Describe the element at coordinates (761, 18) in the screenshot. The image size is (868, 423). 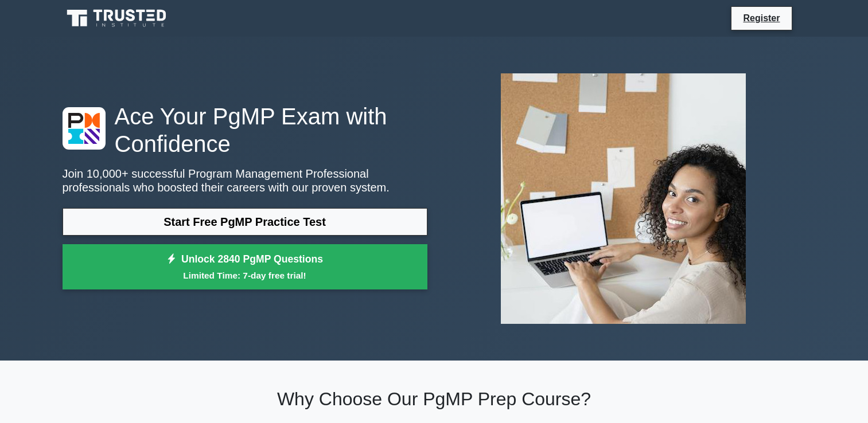
I see `a: Register` at that location.